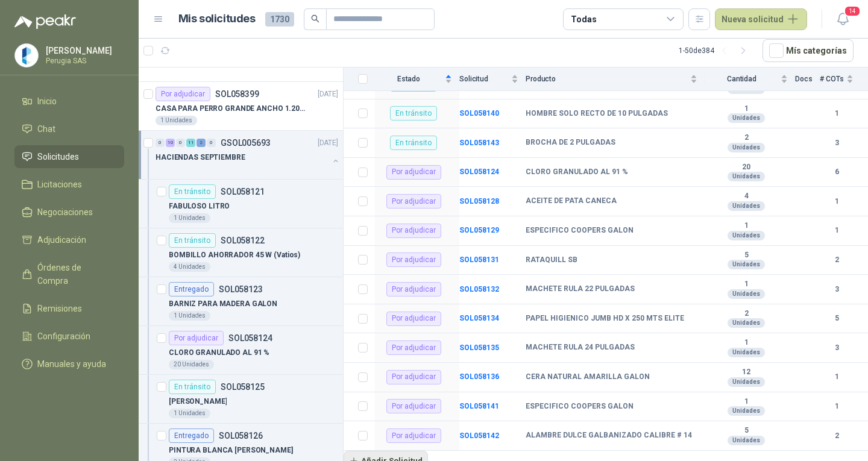  I want to click on a: Inicio, so click(69, 101).